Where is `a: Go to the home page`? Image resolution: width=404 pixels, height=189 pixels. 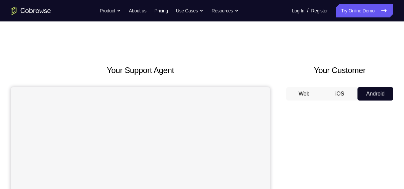 a: Go to the home page is located at coordinates (31, 11).